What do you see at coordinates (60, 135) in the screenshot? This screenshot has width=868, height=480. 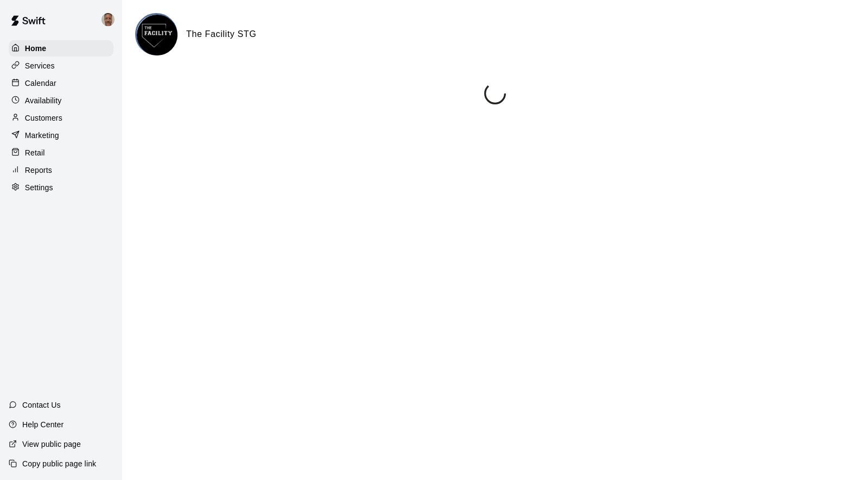 I see `a: Marketing` at bounding box center [60, 135].